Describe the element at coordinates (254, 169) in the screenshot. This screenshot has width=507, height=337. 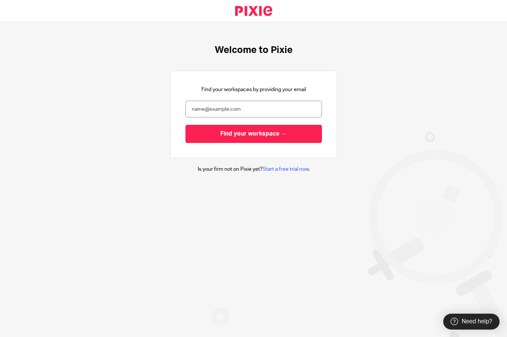
I see `p: Is your firm not on Pixie yet? .` at that location.